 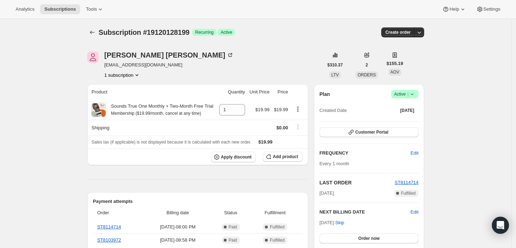 What do you see at coordinates (204, 32) in the screenshot?
I see `span: Recurring` at bounding box center [204, 32].